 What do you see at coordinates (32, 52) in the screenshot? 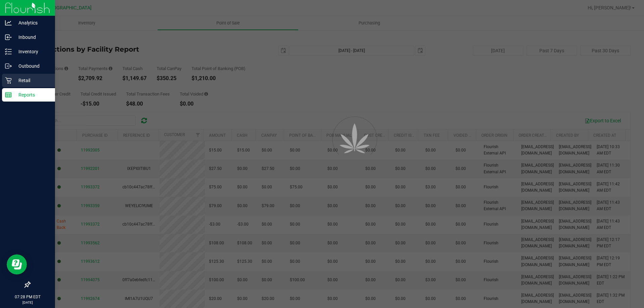
I see `p: Inventory` at bounding box center [32, 52].